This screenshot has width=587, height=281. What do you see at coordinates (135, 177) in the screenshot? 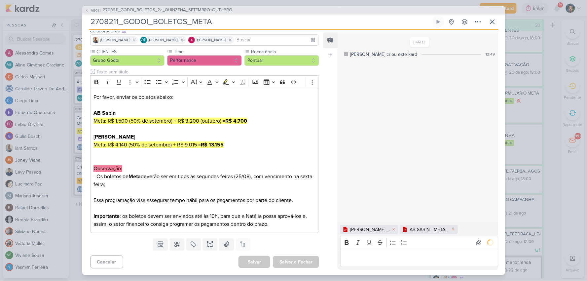
I see `strong: Meta` at bounding box center [135, 177].